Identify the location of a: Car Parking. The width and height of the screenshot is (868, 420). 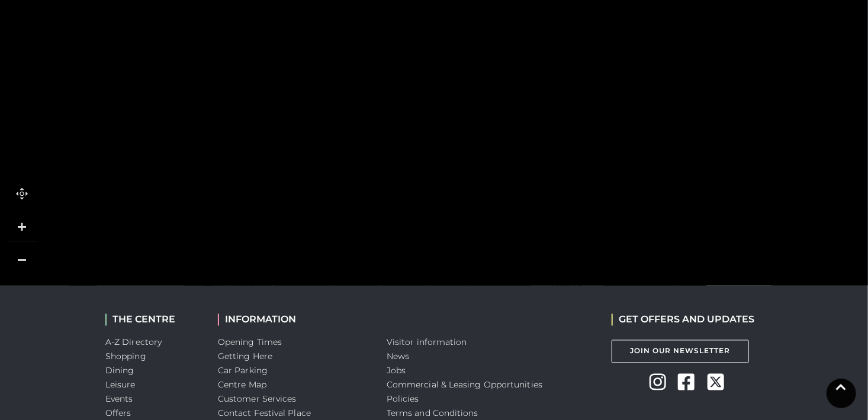
(243, 371).